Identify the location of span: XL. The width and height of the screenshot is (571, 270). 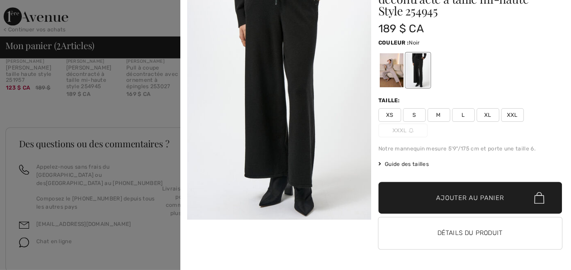
(488, 115).